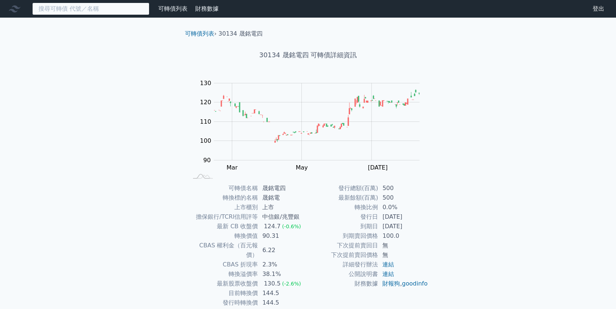 The width and height of the screenshot is (616, 309). Describe the element at coordinates (223, 274) in the screenshot. I see `td: 轉換溢價率` at that location.